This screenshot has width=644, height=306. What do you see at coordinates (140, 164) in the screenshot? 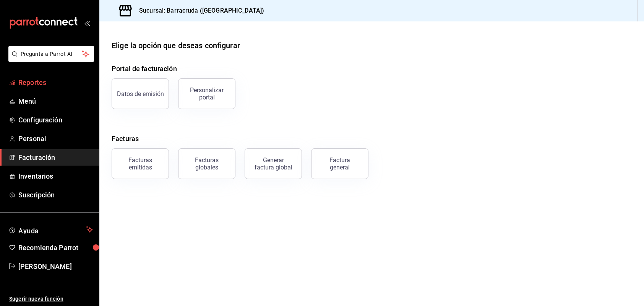
I see `div: Facturas emitidas` at bounding box center [140, 164].